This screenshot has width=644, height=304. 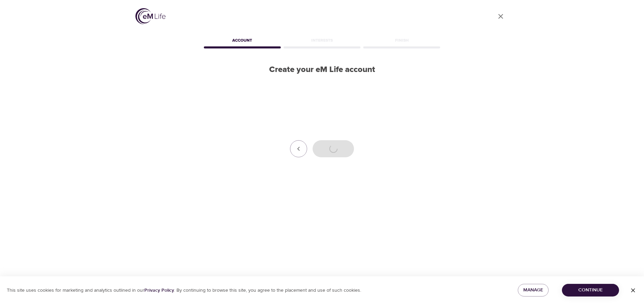 I want to click on span: Continue, so click(x=590, y=290).